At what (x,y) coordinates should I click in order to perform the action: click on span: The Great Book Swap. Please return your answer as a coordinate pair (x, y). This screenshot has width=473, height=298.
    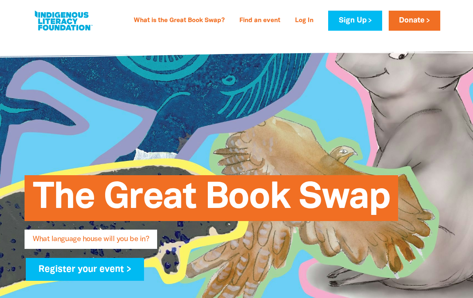
    Looking at the image, I should click on (211, 201).